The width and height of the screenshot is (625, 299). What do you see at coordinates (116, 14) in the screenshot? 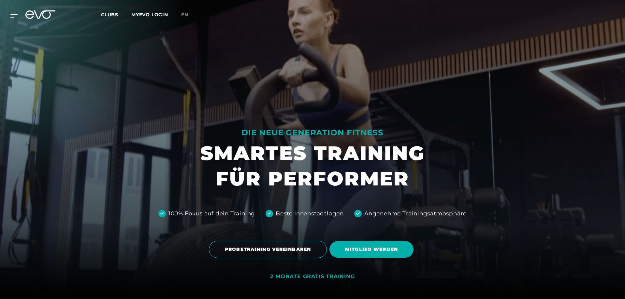
I see `a: Clubs` at bounding box center [116, 14].